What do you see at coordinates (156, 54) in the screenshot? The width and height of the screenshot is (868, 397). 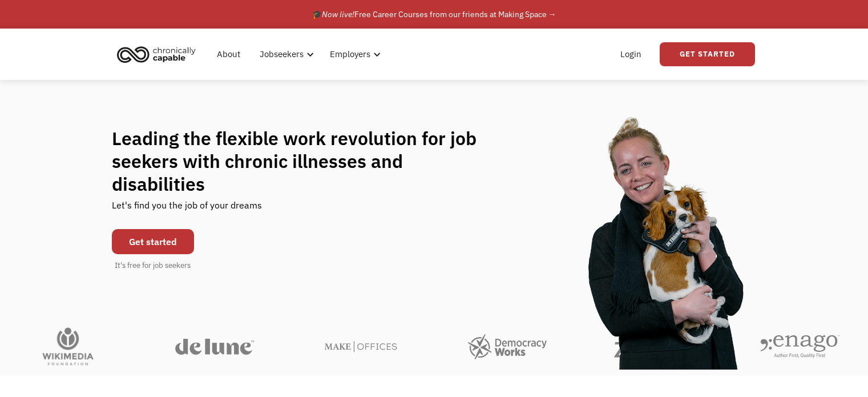 I see `img: Chronically Capable logo` at bounding box center [156, 54].